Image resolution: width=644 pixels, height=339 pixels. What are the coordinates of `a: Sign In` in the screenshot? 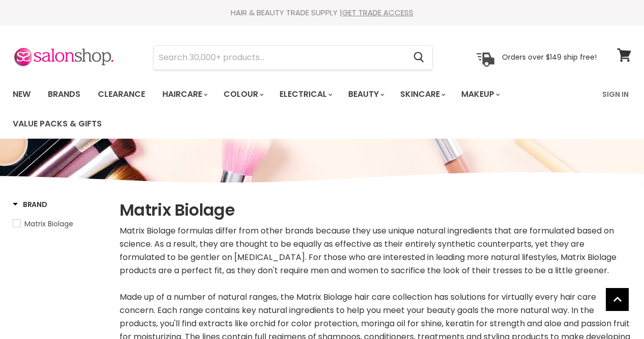 It's located at (615, 94).